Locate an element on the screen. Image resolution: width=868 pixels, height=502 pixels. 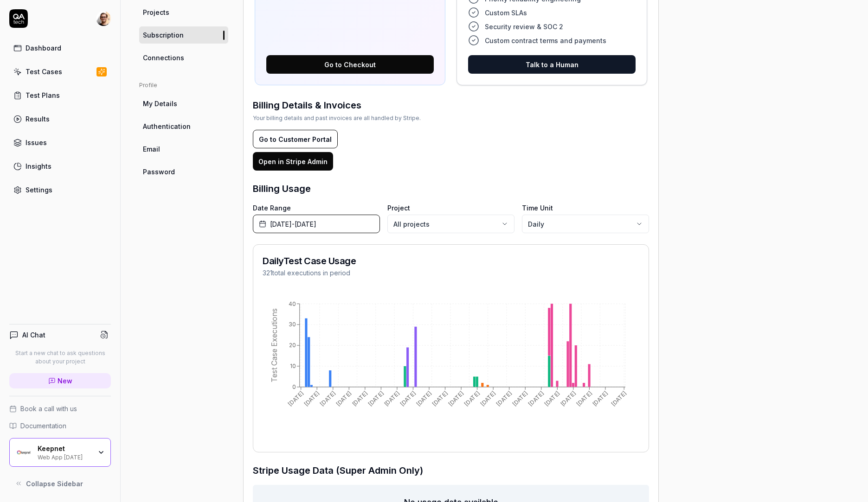
span: Projects is located at coordinates (156, 12).